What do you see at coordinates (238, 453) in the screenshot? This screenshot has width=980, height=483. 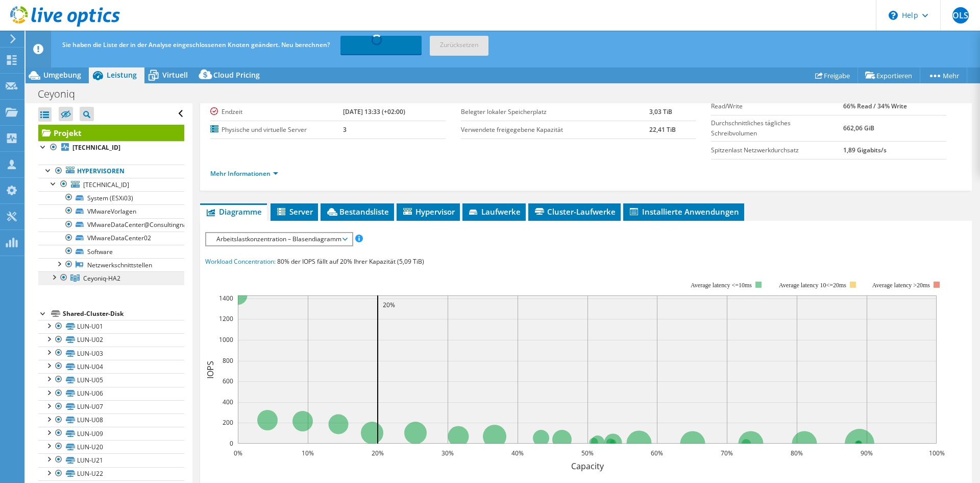 I see `text: 0%` at bounding box center [238, 453].